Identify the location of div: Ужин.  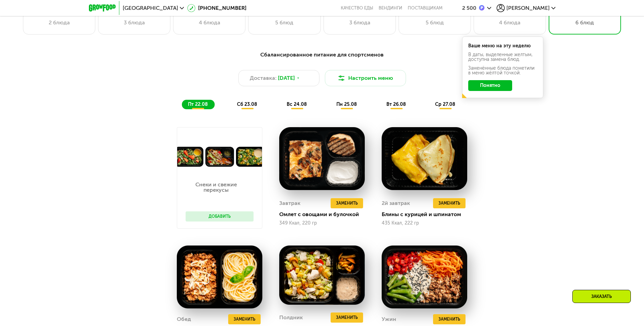
(389, 320).